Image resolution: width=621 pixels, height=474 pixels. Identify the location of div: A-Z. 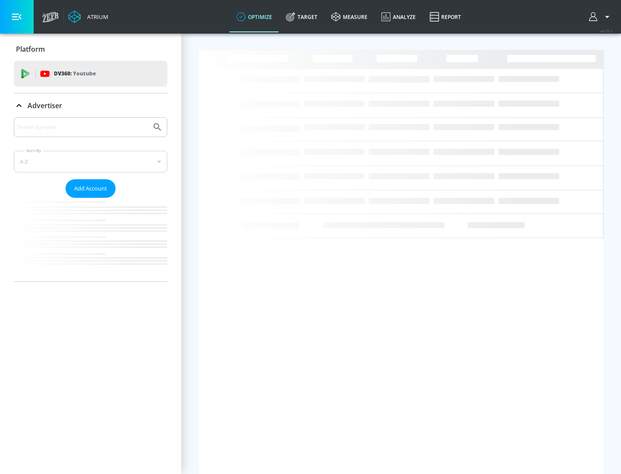
(91, 162).